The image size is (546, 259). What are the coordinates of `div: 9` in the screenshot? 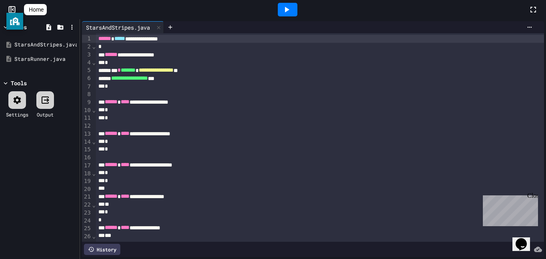 It's located at (87, 102).